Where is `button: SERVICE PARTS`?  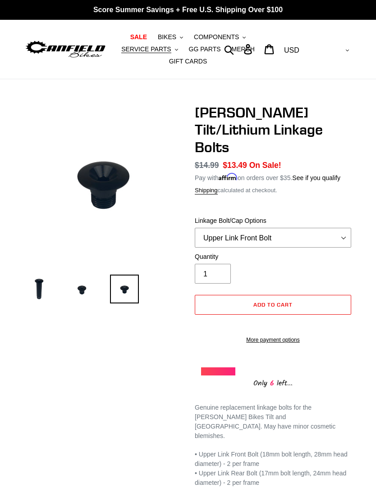
button: SERVICE PARTS is located at coordinates (149, 49).